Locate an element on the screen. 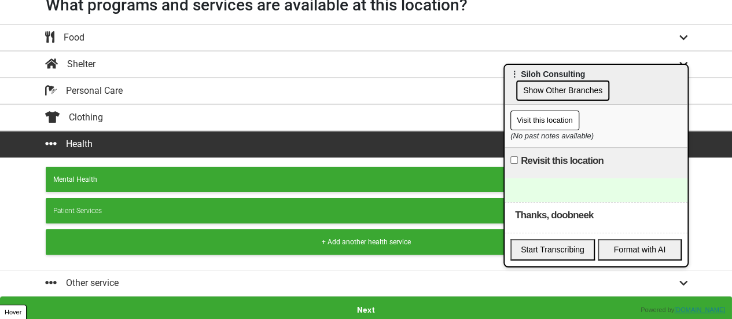 This screenshot has width=732, height=319. div: Food is located at coordinates (65, 38).